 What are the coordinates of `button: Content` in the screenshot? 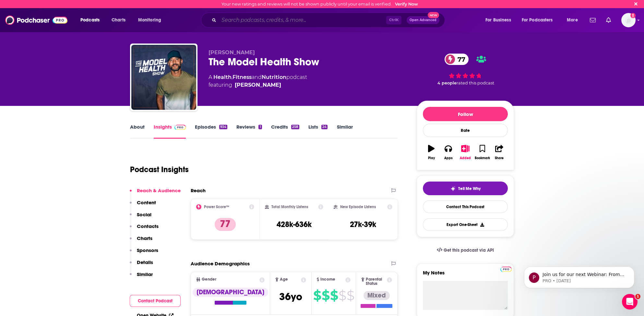 It's located at (143, 206).